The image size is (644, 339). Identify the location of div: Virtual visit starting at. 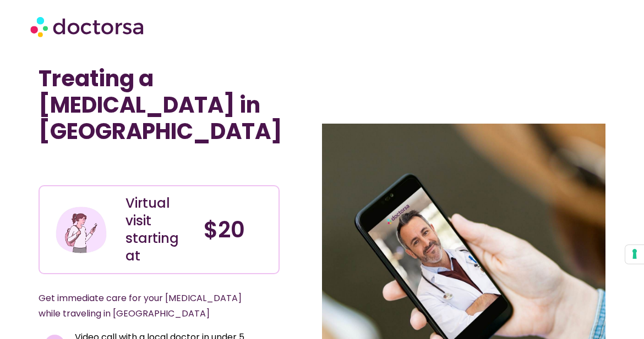
(158, 230).